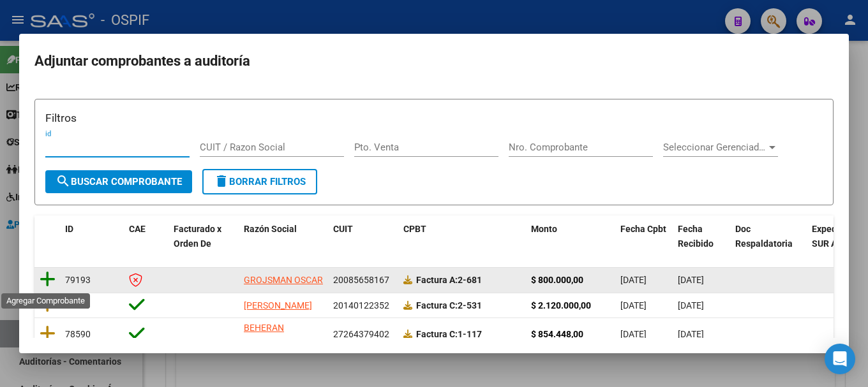  What do you see at coordinates (361, 334) in the screenshot?
I see `span: 27264379402` at bounding box center [361, 334].